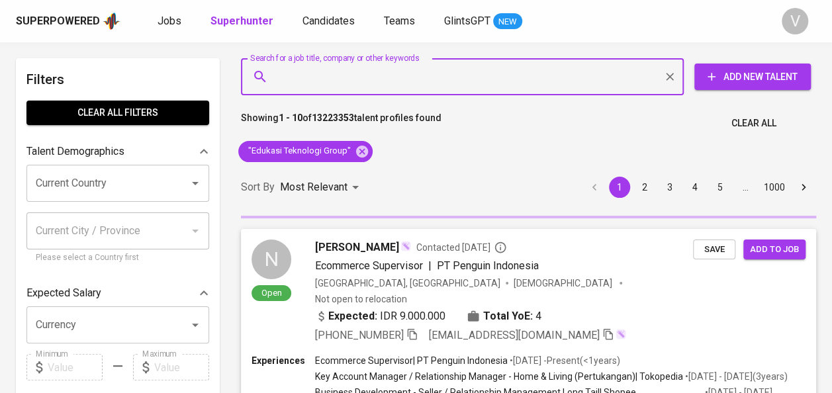 The height and width of the screenshot is (393, 832). What do you see at coordinates (508, 22) in the screenshot?
I see `span: NEW` at bounding box center [508, 22].